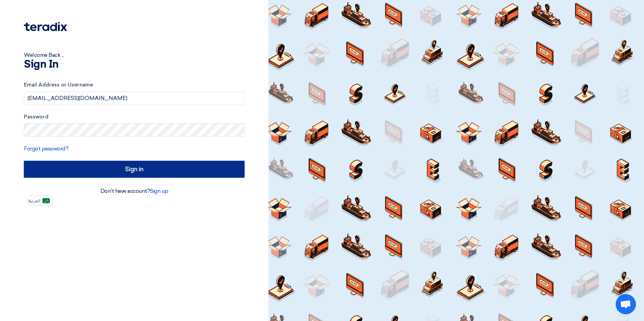  I want to click on label: Password, so click(134, 117).